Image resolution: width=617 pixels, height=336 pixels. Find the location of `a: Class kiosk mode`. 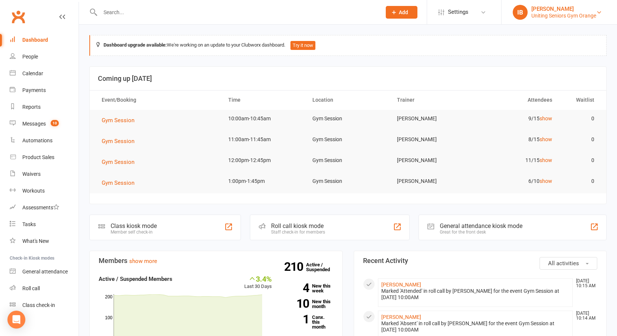

a: Class kiosk mode is located at coordinates (44, 305).